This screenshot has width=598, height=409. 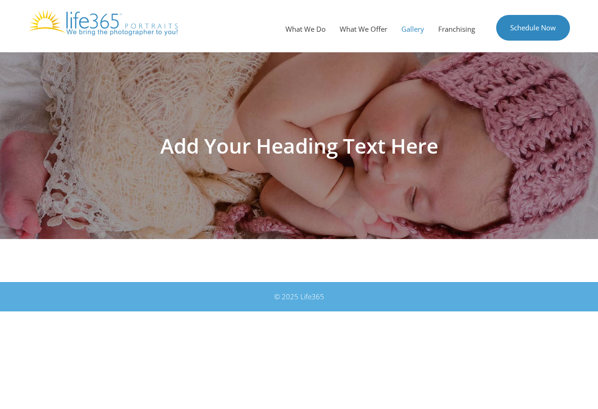 What do you see at coordinates (299, 297) in the screenshot?
I see `div: © 2025 Life365` at bounding box center [299, 297].